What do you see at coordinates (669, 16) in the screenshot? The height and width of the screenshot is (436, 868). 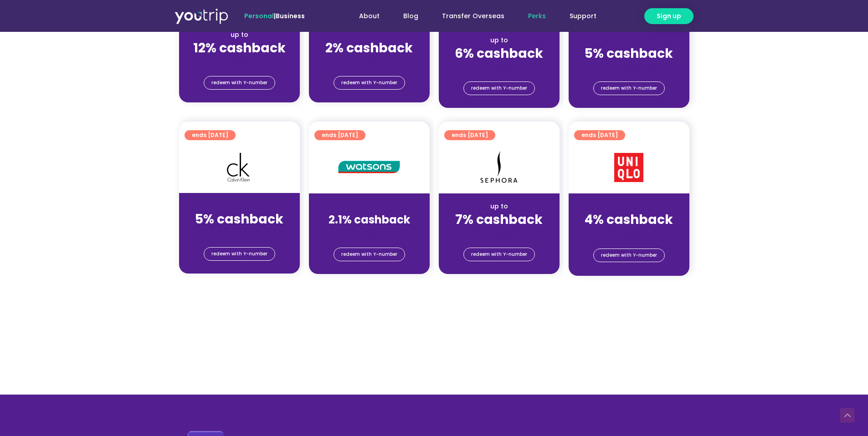 I see `a: Sign up` at bounding box center [669, 16].